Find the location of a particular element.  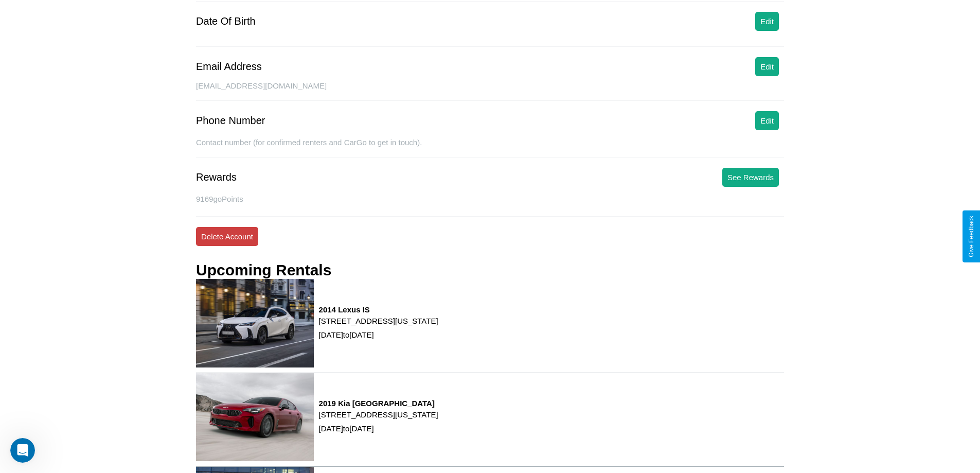

div: Email Address is located at coordinates (229, 67).